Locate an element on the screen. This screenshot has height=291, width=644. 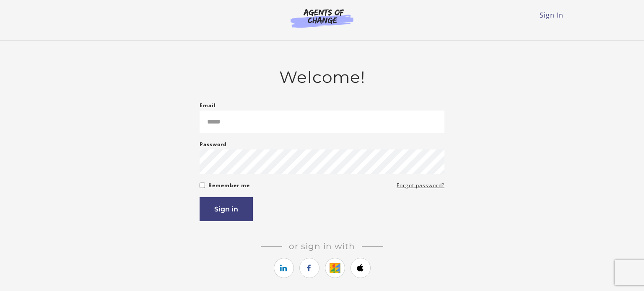
img: Agents of Change Logo is located at coordinates (322, 18).